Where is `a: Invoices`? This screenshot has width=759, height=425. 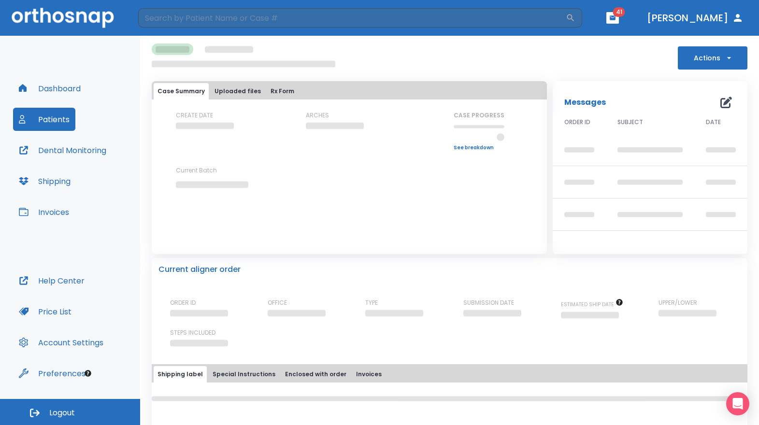 a: Invoices is located at coordinates (44, 212).